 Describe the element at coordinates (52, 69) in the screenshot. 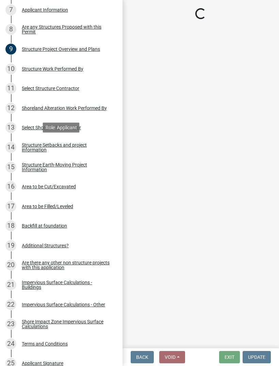

I see `div: Structure Work Performed By` at that location.